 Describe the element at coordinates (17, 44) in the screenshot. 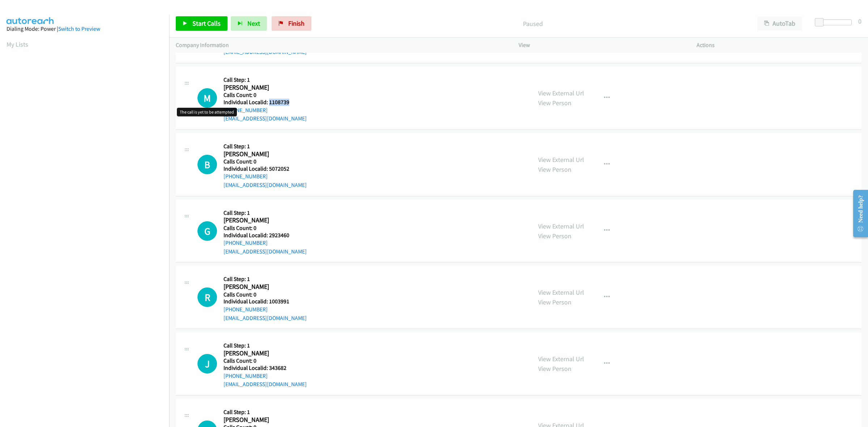

I see `a: My Lists` at that location.